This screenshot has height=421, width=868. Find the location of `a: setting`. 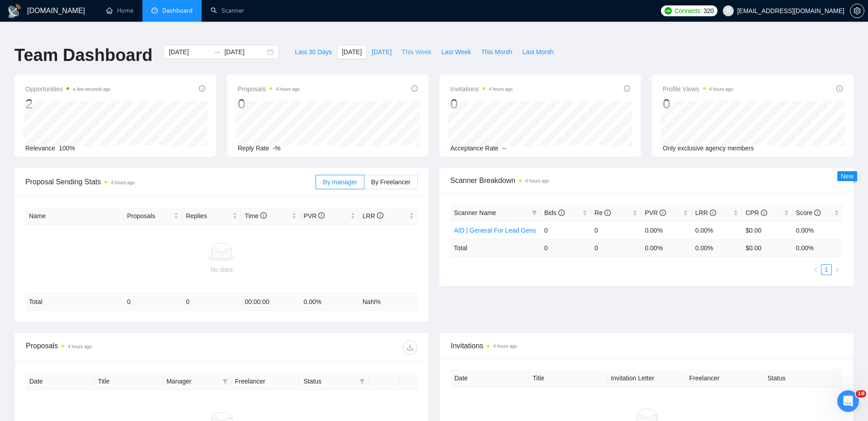

a: setting is located at coordinates (857, 11).